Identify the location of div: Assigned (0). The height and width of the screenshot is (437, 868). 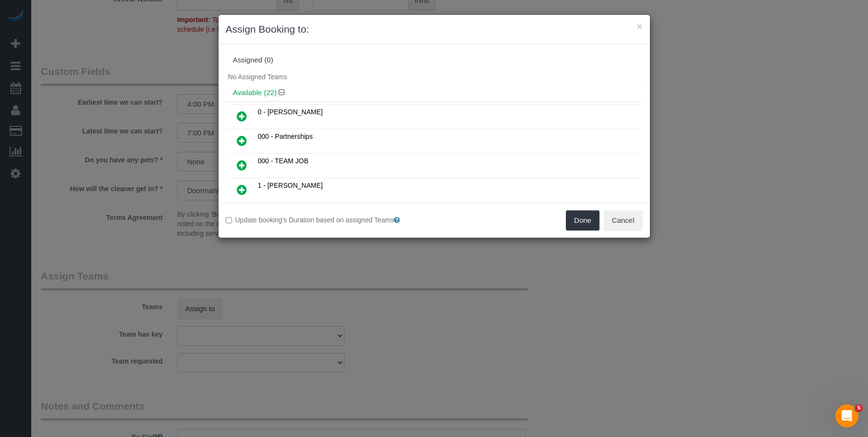
(434, 60).